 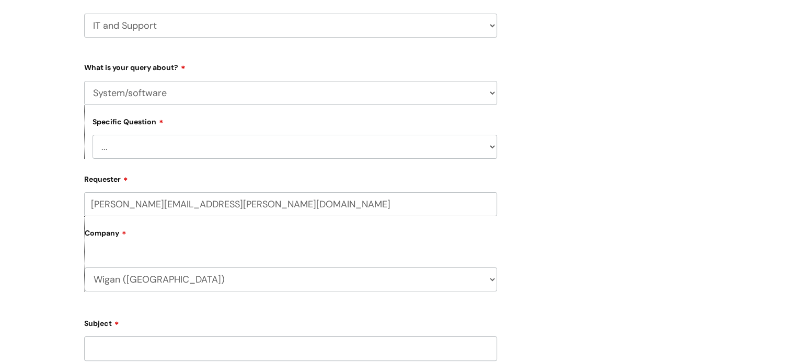 What do you see at coordinates (128, 121) in the screenshot?
I see `label: Specific Question` at bounding box center [128, 121].